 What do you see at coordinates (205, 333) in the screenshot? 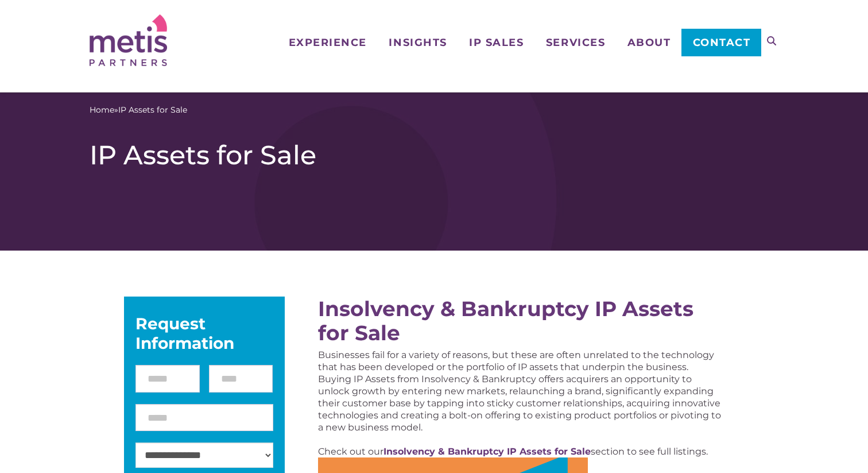
I see `div: Request Information` at bounding box center [205, 333].